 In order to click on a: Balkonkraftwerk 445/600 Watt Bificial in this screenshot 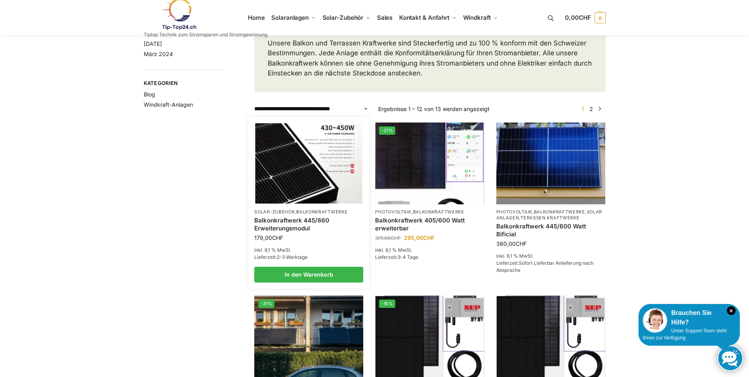, I will do `click(551, 230)`.